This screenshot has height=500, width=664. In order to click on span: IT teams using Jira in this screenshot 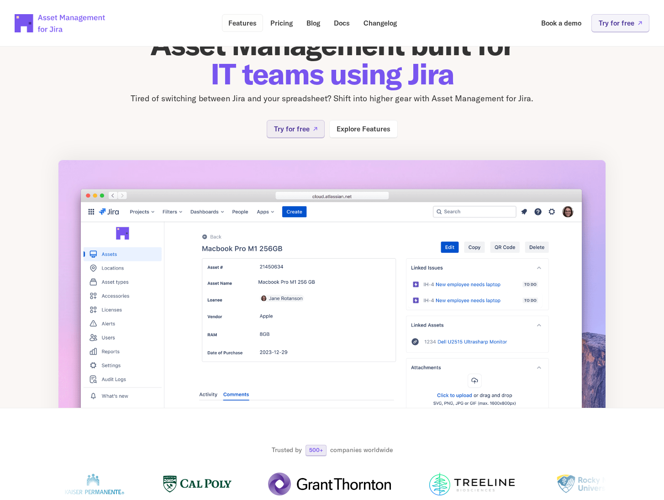, I will do `click(332, 73)`.